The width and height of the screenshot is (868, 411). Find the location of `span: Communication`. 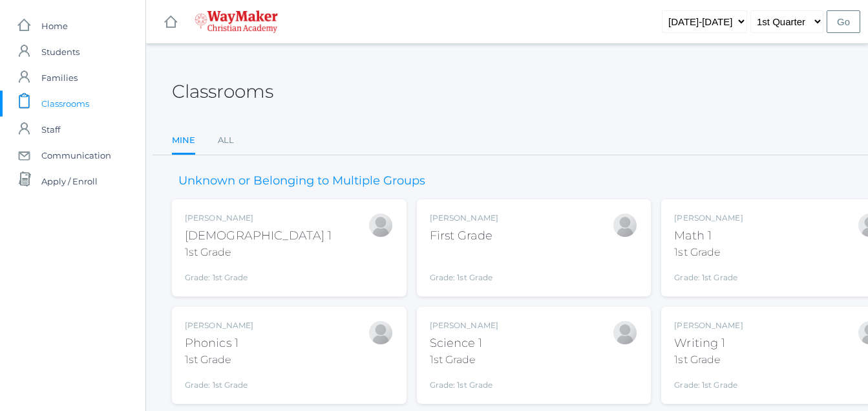

span: Communication is located at coordinates (76, 155).